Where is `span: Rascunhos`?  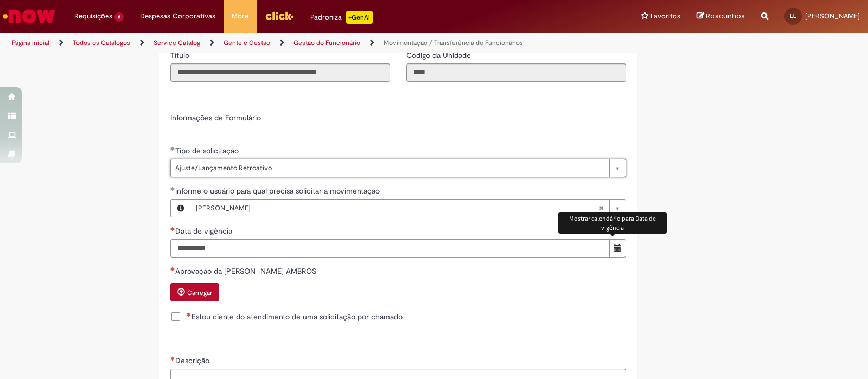 span: Rascunhos is located at coordinates (725, 16).